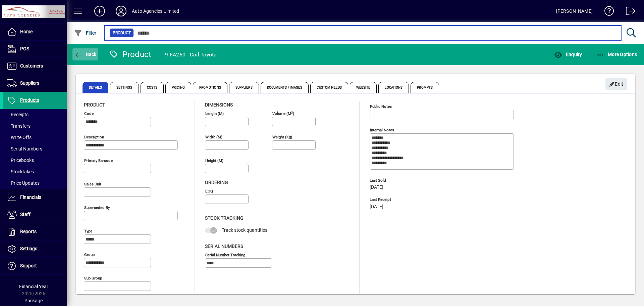 The width and height of the screenshot is (644, 306). Describe the element at coordinates (35, 49) in the screenshot. I see `a: POS` at that location.